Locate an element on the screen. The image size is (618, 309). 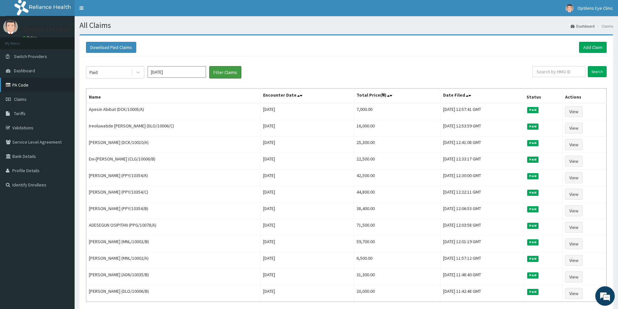
a: Online is located at coordinates (30, 38).